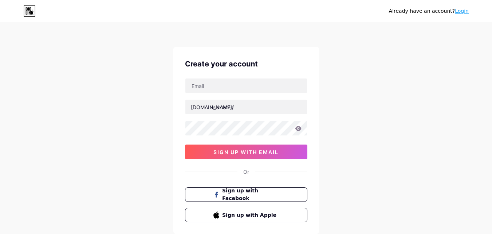 Image resolution: width=492 pixels, height=234 pixels. Describe the element at coordinates (246, 194) in the screenshot. I see `button: Sign up with Facebook` at that location.